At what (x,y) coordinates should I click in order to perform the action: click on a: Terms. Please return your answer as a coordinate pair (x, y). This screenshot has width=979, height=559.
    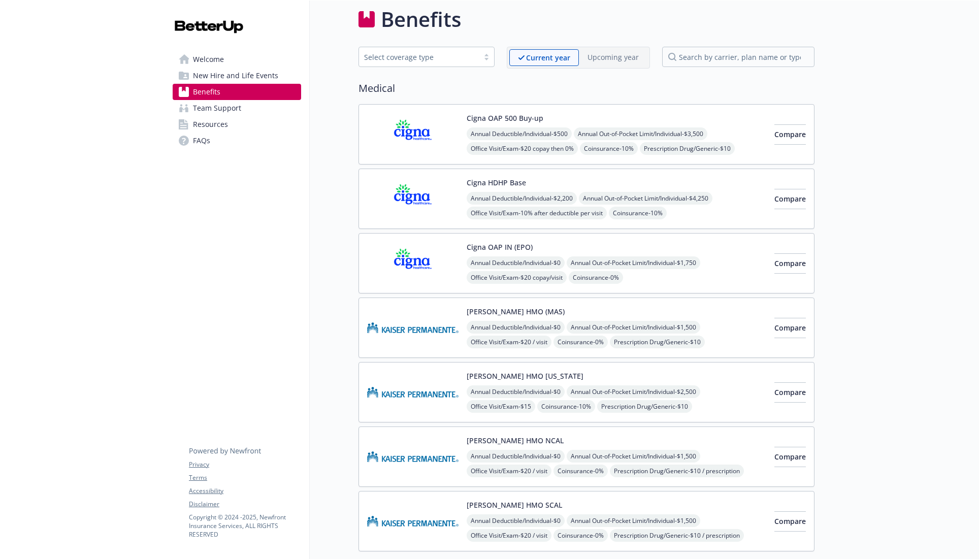
    Looking at the image, I should click on (245, 478).